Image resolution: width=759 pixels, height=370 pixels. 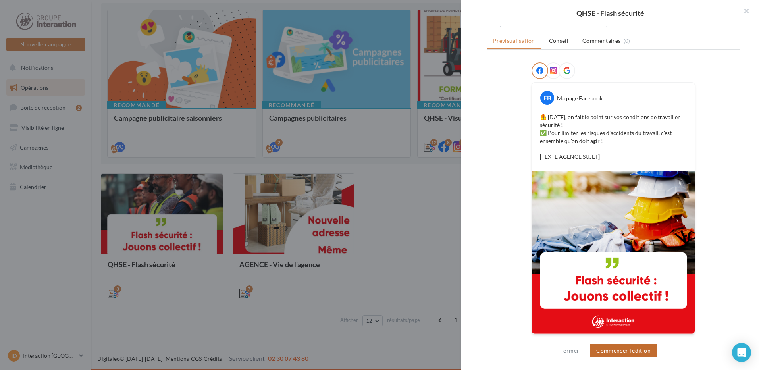 What do you see at coordinates (570, 350) in the screenshot?
I see `button: Fermer` at bounding box center [570, 350].